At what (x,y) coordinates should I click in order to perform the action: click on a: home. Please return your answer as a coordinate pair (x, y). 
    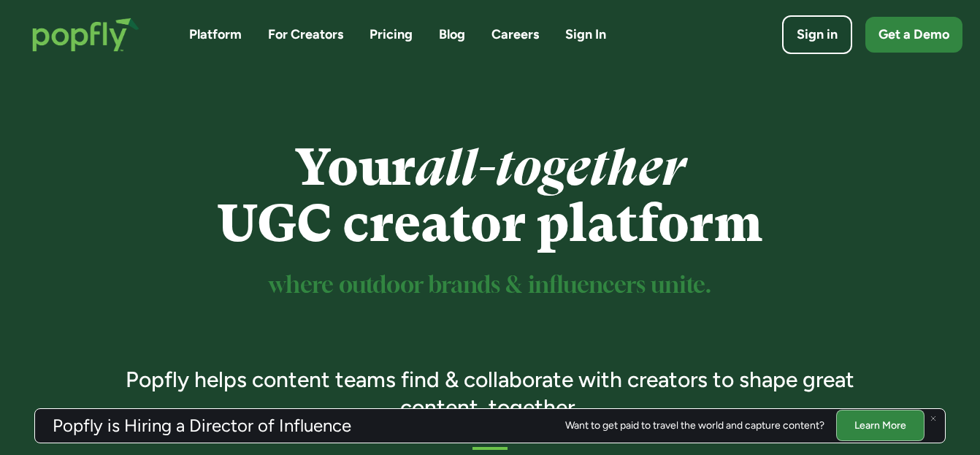
    Looking at the image, I should click on (86, 35).